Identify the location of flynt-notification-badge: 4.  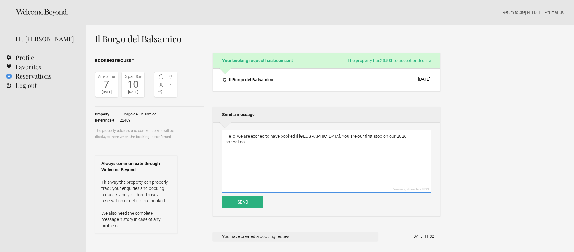
(9, 76).